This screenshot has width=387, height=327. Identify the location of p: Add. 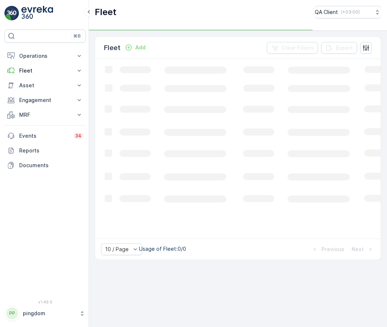
(140, 48).